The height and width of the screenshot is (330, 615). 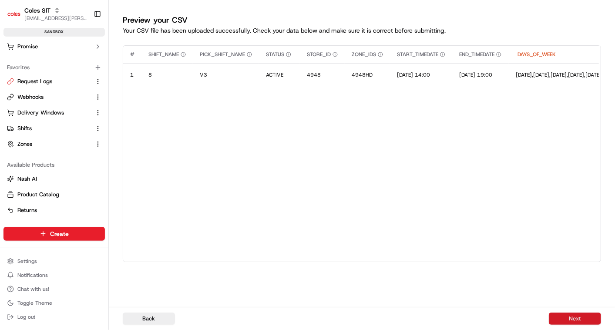 I want to click on span: Returns, so click(x=27, y=210).